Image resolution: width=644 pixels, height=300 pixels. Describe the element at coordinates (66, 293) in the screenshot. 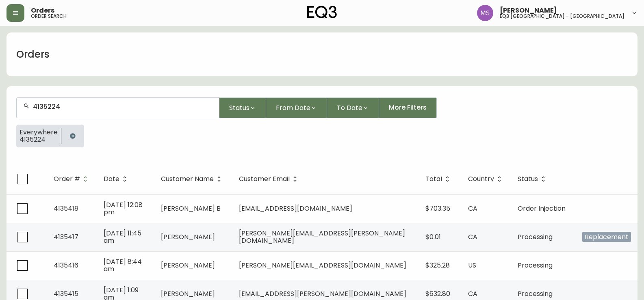

I see `span: 4135415` at that location.